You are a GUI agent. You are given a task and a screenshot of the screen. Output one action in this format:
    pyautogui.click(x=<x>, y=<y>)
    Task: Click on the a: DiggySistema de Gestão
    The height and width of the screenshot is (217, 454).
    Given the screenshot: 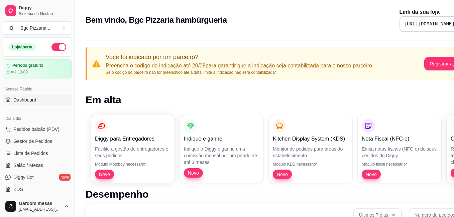 What is the action you would take?
    pyautogui.click(x=37, y=11)
    